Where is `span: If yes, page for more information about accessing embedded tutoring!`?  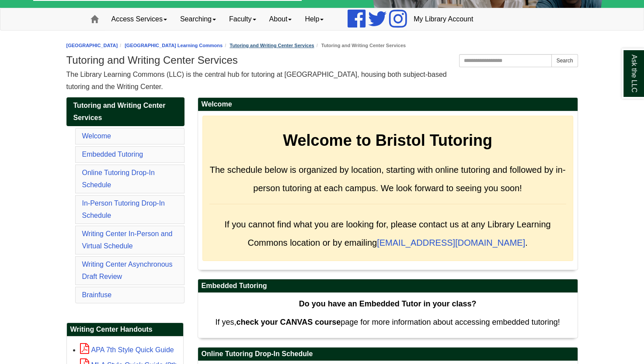 span: If yes, page for more information about accessing embedded tutoring! is located at coordinates (387, 322).